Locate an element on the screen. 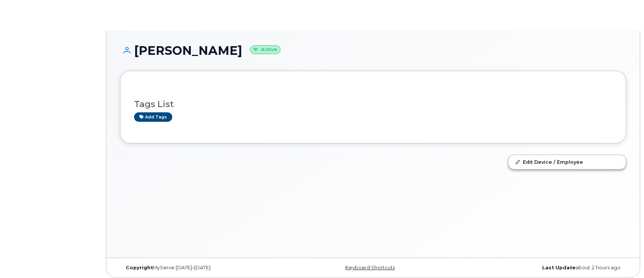  h3: Tags List is located at coordinates (373, 104).